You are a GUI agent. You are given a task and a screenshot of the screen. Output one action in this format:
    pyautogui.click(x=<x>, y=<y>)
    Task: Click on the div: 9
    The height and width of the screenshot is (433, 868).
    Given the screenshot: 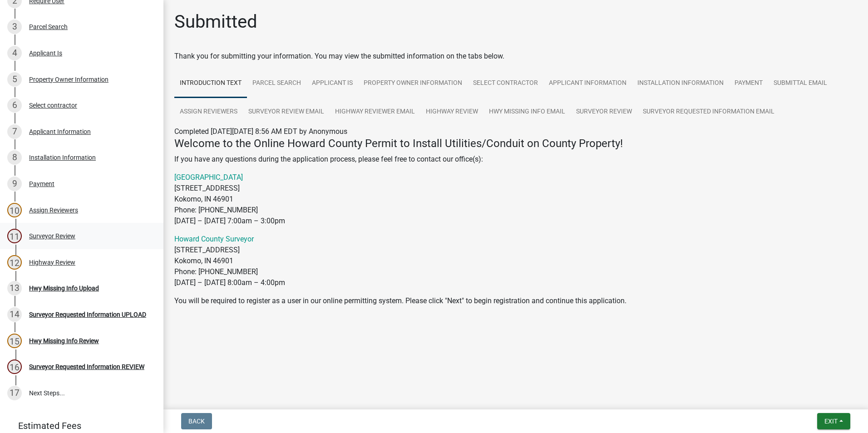 What is the action you would take?
    pyautogui.click(x=15, y=184)
    